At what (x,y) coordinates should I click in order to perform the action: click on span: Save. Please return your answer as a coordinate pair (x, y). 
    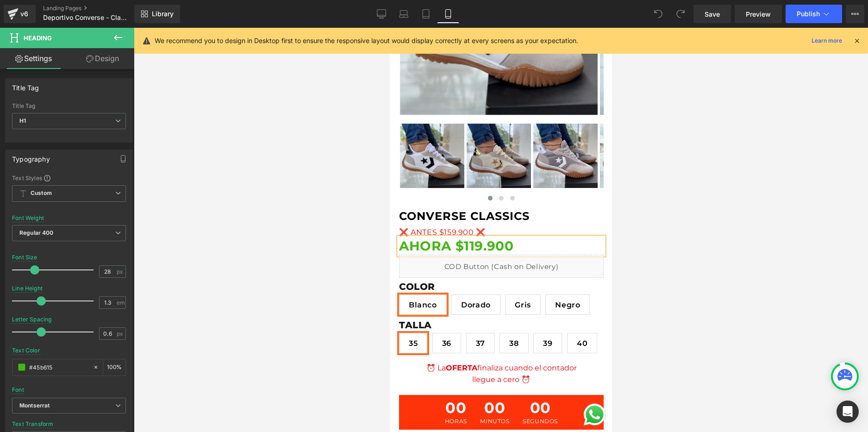
    Looking at the image, I should click on (712, 14).